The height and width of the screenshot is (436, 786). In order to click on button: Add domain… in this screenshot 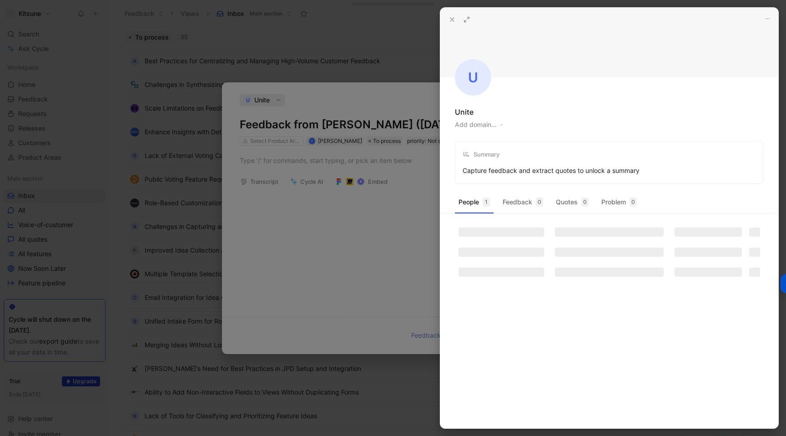, I will do `click(476, 125)`.